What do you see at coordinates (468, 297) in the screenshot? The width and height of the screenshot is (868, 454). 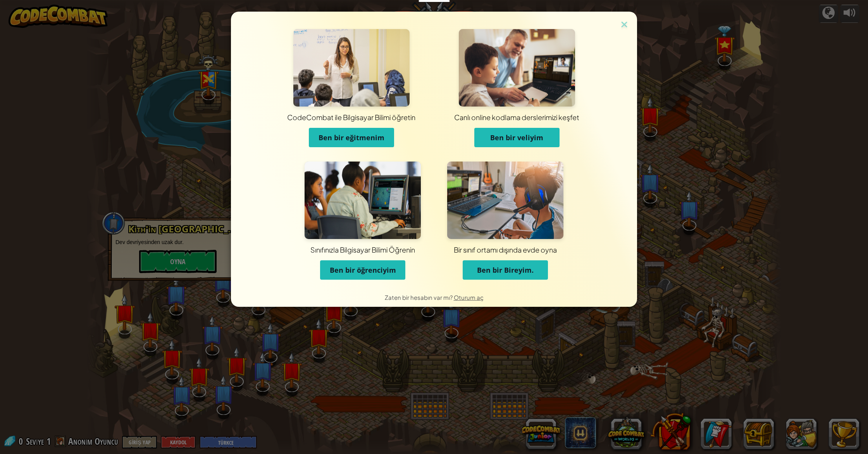 I see `span: Oturum aç` at bounding box center [468, 297].